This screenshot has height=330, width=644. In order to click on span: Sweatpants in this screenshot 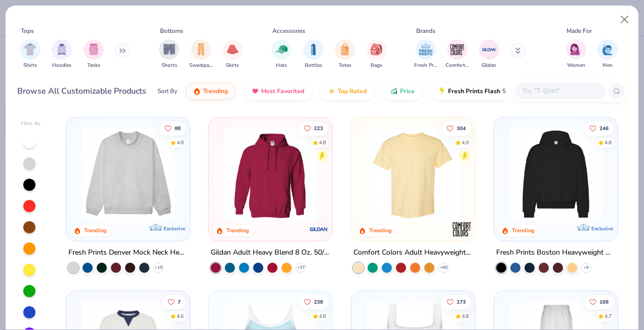, I will do `click(201, 65)`.